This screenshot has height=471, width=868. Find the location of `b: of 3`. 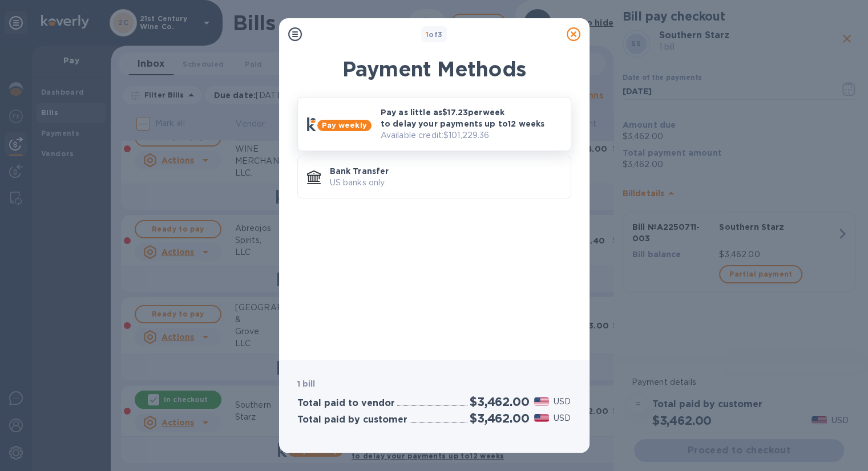

b: of 3 is located at coordinates (434, 34).